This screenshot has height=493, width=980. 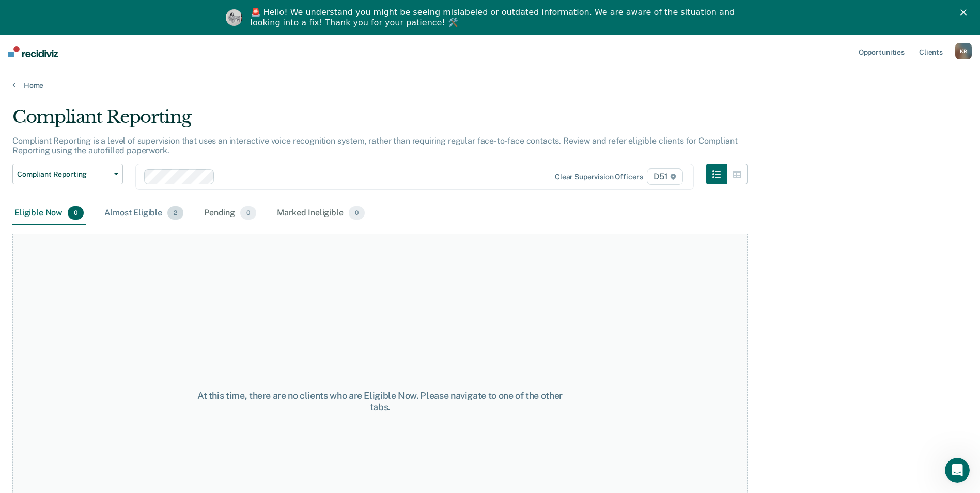 I want to click on span: 2, so click(x=175, y=213).